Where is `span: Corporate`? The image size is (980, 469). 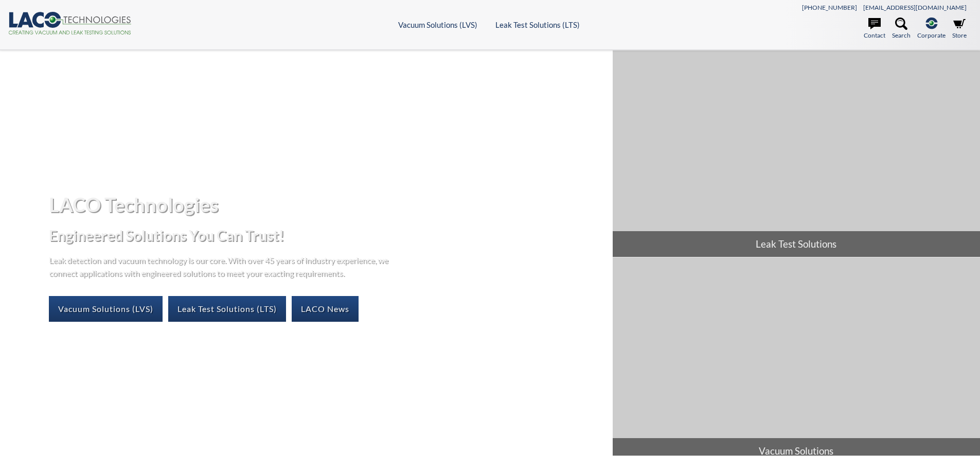
span: Corporate is located at coordinates (931, 35).